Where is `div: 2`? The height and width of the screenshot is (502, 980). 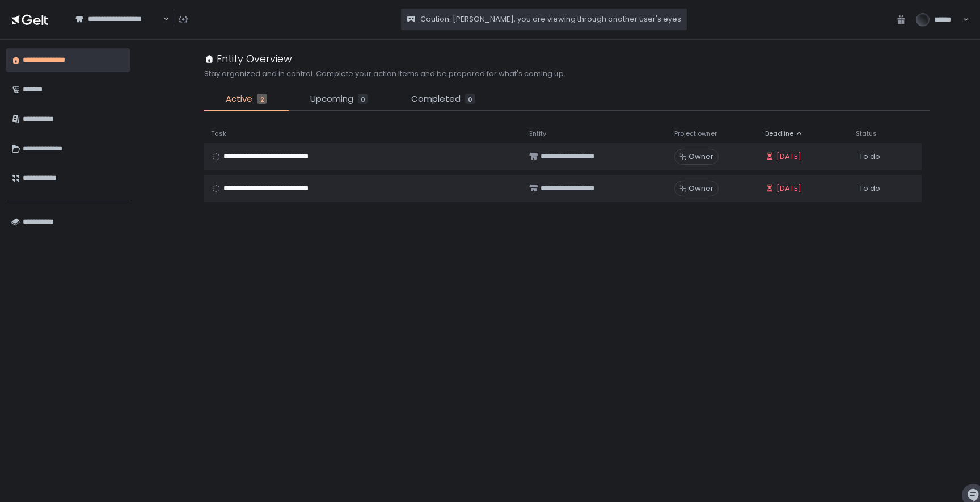
div: 2 is located at coordinates (262, 99).